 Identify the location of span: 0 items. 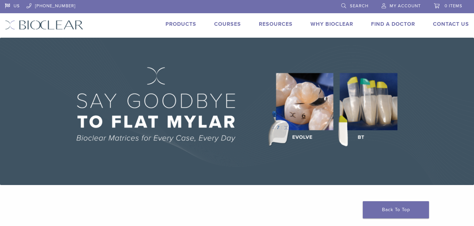
(453, 6).